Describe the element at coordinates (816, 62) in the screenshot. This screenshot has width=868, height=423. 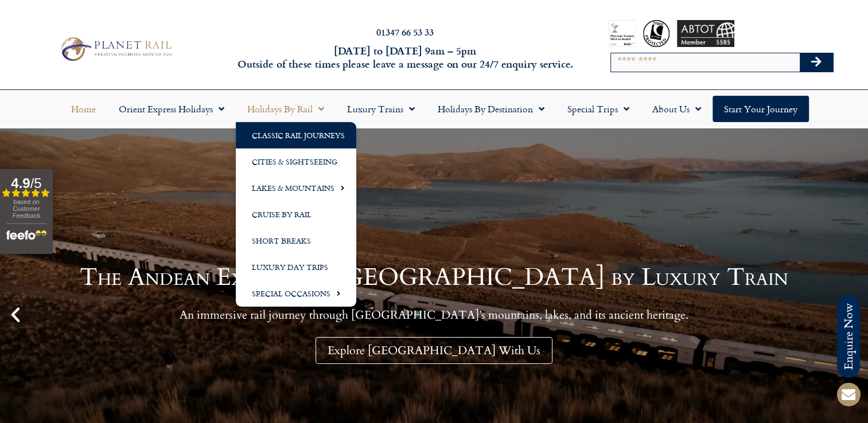
I see `button: Search` at that location.